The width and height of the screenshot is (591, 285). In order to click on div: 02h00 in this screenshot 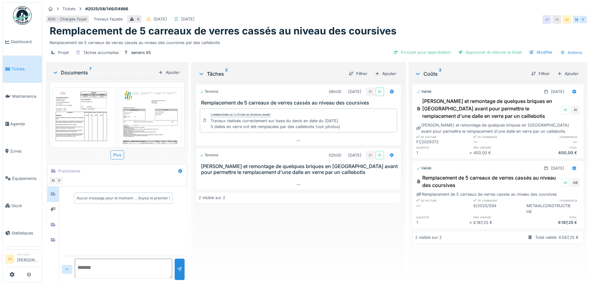, I will do `click(335, 155)`.